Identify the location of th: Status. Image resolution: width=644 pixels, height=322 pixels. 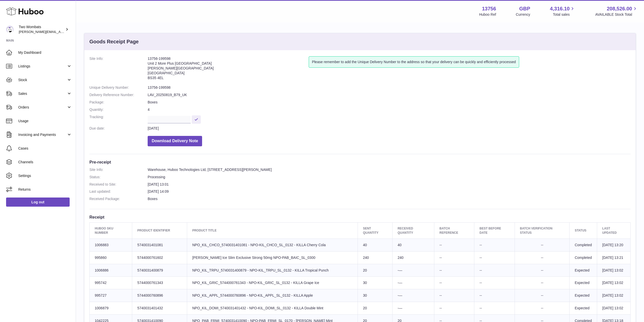
(583, 231).